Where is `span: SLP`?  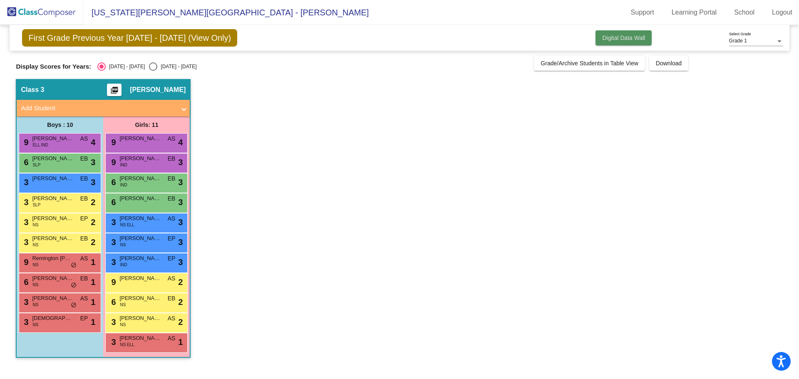 span: SLP is located at coordinates (36, 205).